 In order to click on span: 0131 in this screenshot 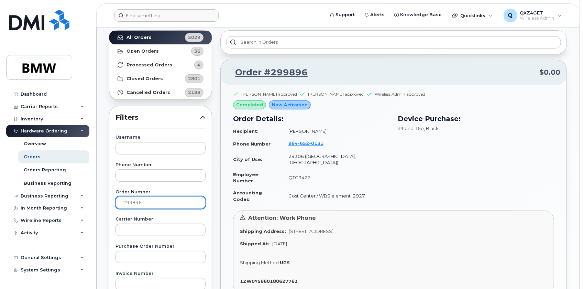, I will do `click(316, 143)`.